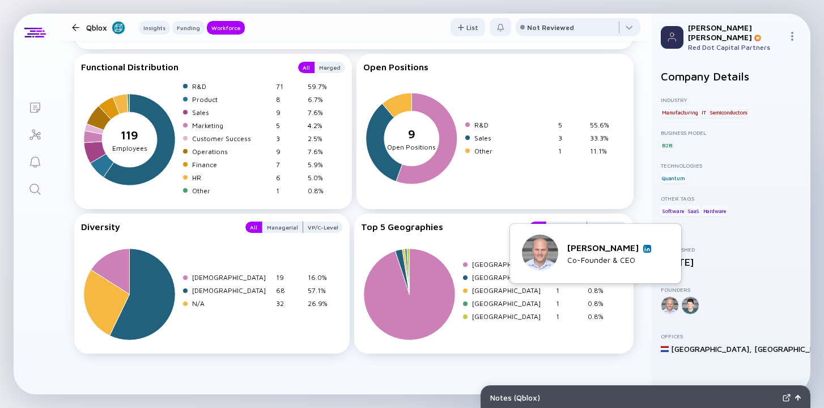 This screenshot has height=408, width=824. Describe the element at coordinates (232, 138) in the screenshot. I see `div: Customer Success` at that location.